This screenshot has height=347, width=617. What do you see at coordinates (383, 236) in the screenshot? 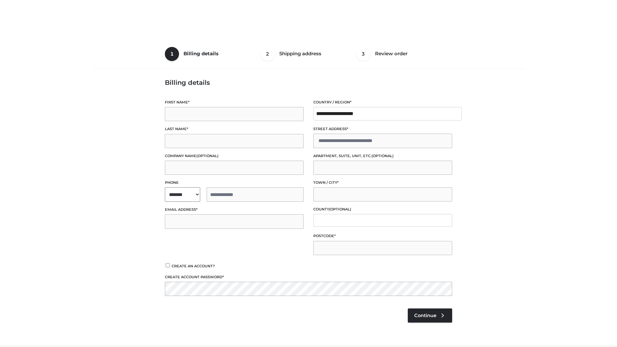
I see `label: Postcode` at bounding box center [383, 236].